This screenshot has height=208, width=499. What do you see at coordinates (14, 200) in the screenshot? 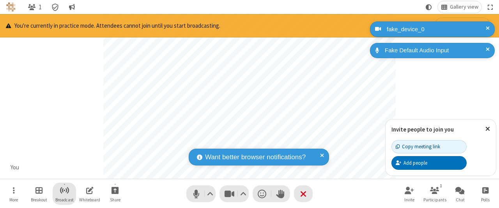
I see `span: More` at bounding box center [14, 200].